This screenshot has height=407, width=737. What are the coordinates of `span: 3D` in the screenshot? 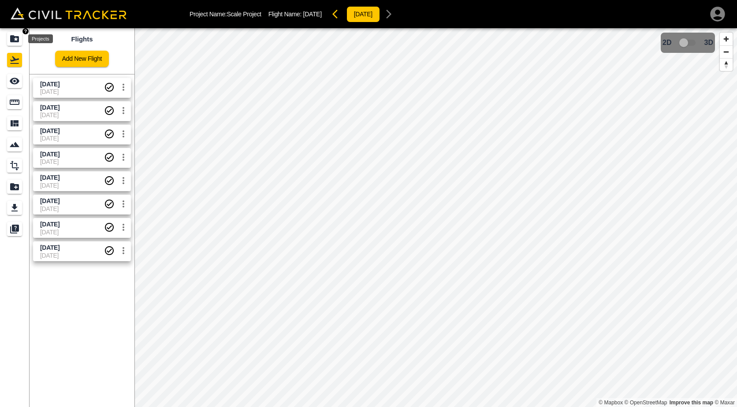 It's located at (708, 43).